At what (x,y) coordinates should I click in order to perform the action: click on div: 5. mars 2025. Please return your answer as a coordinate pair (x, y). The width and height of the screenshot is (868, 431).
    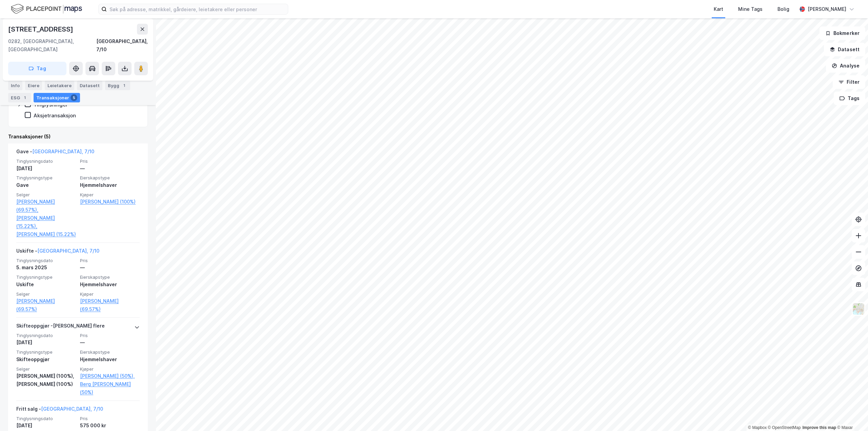
    Looking at the image, I should click on (46, 267).